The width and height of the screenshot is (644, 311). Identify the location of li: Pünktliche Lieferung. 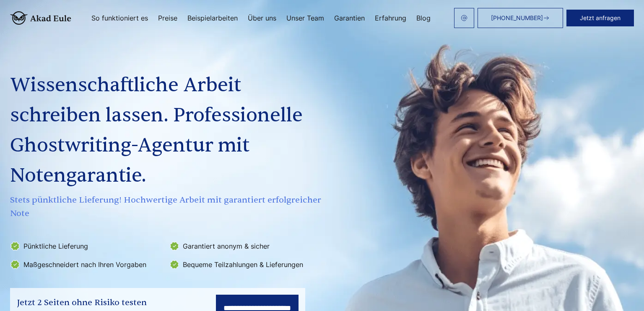
(87, 246).